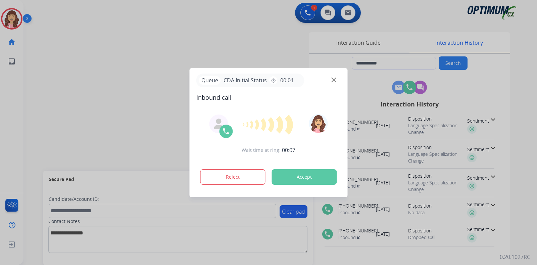  Describe the element at coordinates (219, 124) in the screenshot. I see `img: agent-avatar` at that location.